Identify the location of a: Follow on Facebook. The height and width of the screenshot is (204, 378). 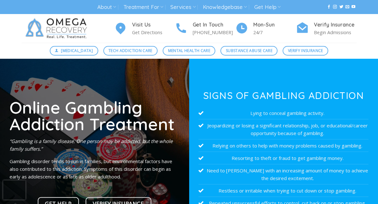
(329, 7).